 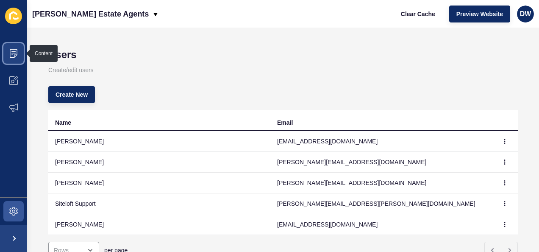 What do you see at coordinates (418, 14) in the screenshot?
I see `span: Clear Cache` at bounding box center [418, 14].